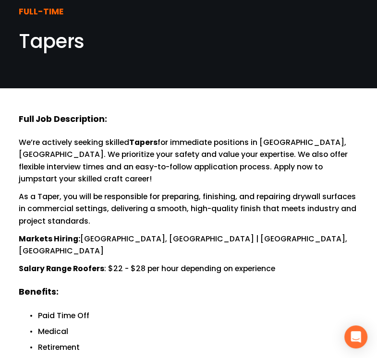  I want to click on strong: Tapers, so click(143, 142).